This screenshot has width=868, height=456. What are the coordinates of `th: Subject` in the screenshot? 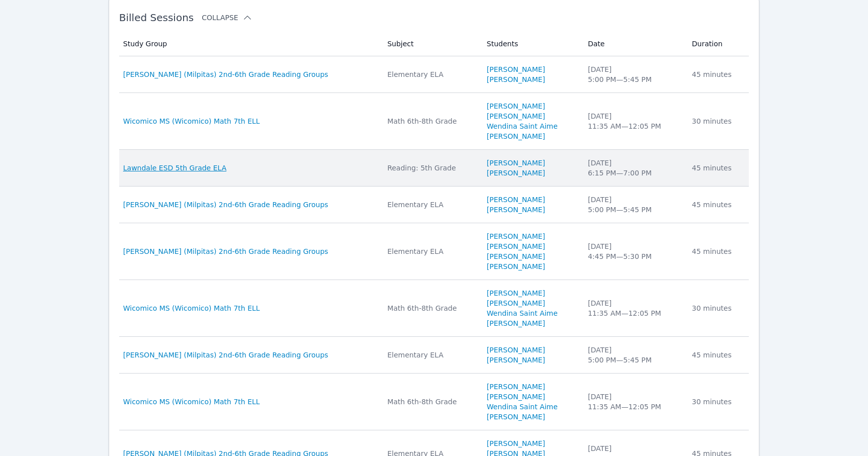 It's located at (431, 44).